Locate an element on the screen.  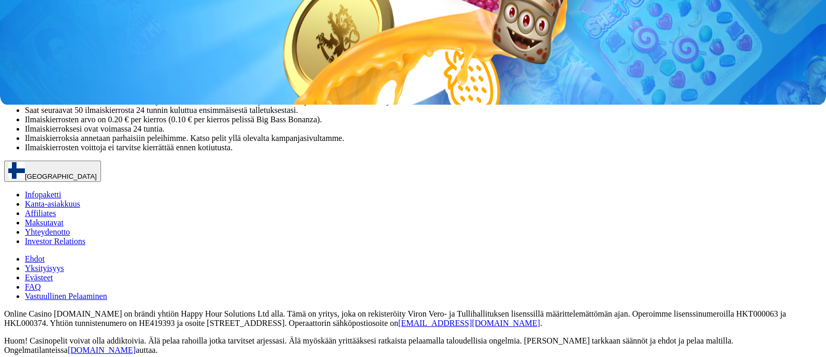
a: Yksityisyys is located at coordinates (45, 268).